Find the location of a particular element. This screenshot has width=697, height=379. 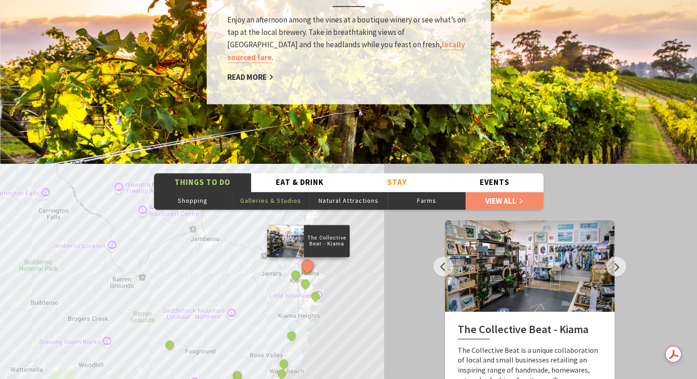

p: The Collective Beat - Kiama is located at coordinates (327, 241).